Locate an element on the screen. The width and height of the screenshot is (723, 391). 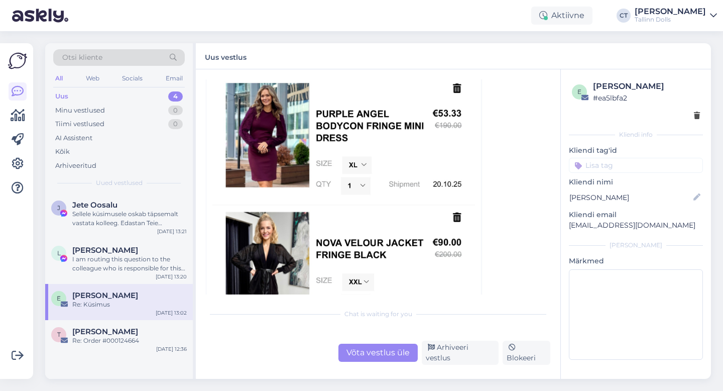
div: AI Assistent is located at coordinates (74, 138).